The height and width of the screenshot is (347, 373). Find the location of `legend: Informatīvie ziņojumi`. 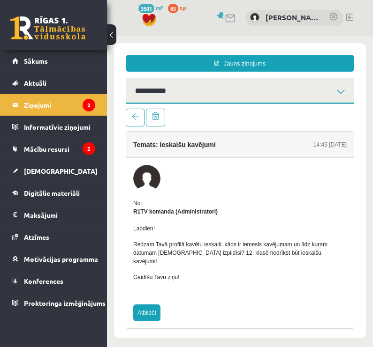

legend: Informatīvie ziņojumi is located at coordinates (60, 127).